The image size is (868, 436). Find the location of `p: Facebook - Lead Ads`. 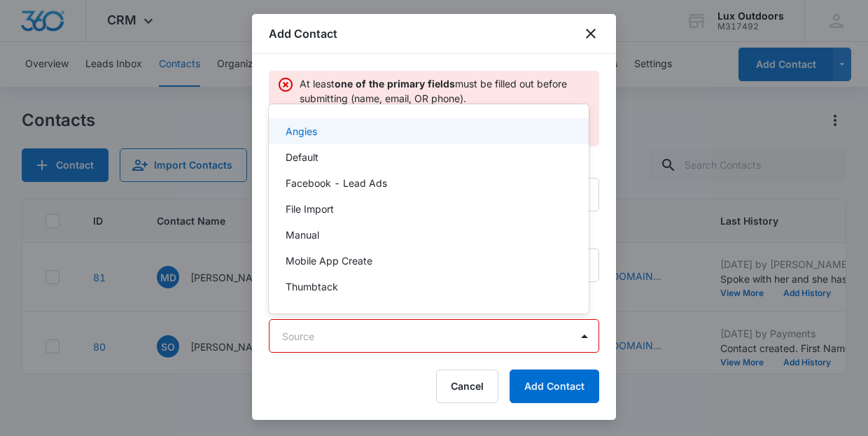

p: Facebook - Lead Ads is located at coordinates (336, 183).